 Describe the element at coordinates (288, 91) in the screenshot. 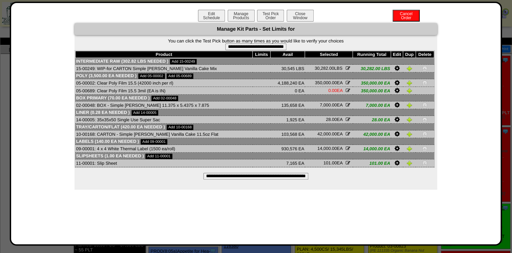

I see `td: 0 EA` at that location.